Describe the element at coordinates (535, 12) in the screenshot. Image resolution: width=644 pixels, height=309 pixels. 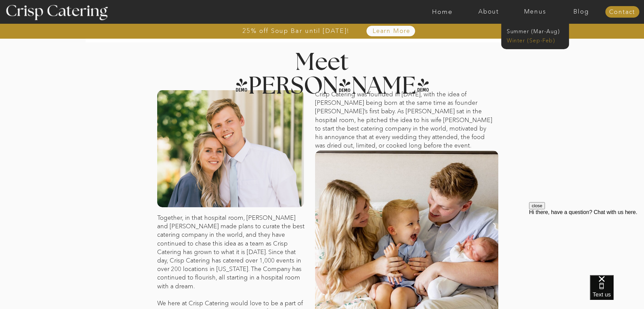
I see `nav: Menus` at that location.